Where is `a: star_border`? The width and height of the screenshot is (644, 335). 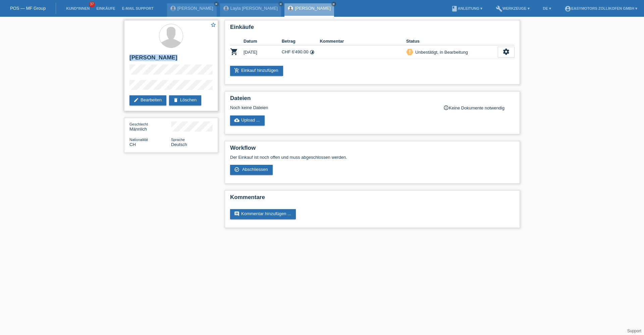
a: star_border is located at coordinates (214, 25).